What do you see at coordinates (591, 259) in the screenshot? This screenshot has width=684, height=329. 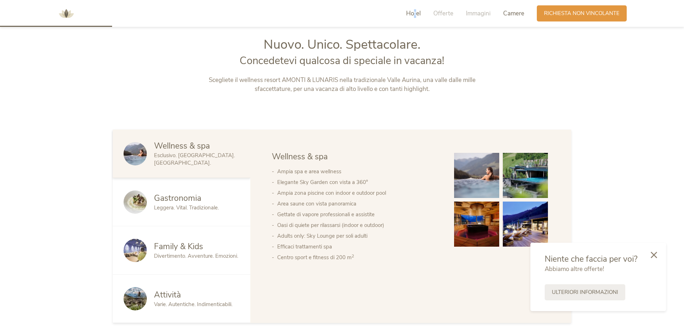 I see `span: Niente che faccia per voi?` at bounding box center [591, 259].